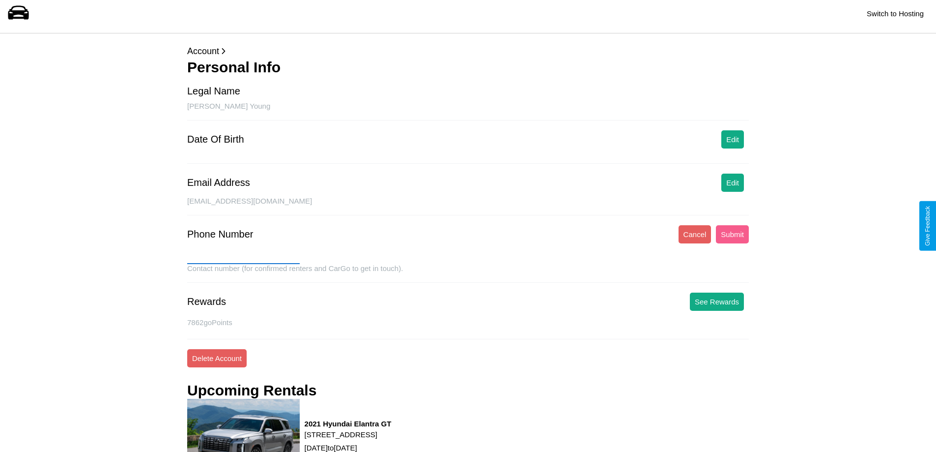 The width and height of the screenshot is (936, 452). What do you see at coordinates (219, 182) in the screenshot?
I see `div: Email Address` at bounding box center [219, 182].